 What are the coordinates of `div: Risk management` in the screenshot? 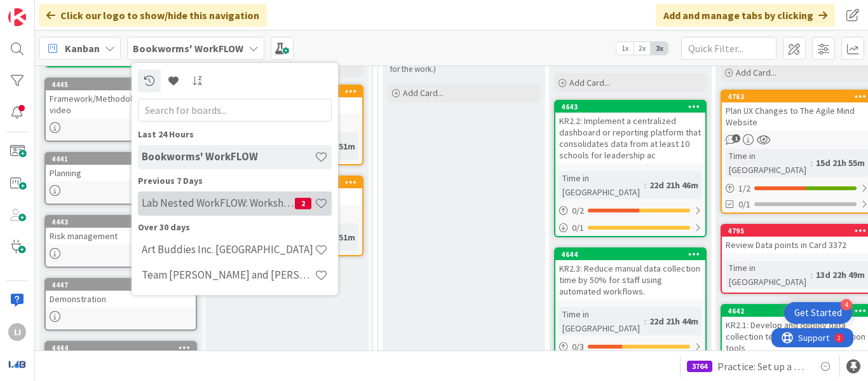 It's located at (121, 236).